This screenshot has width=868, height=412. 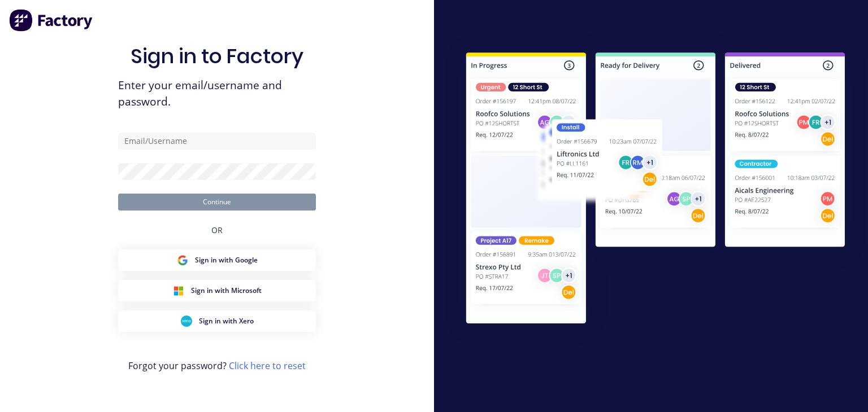 I want to click on div: OR, so click(x=217, y=229).